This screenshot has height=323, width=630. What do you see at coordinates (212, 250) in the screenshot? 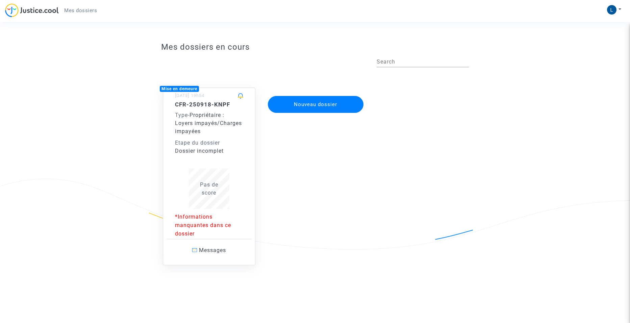
I see `span: Messages` at bounding box center [212, 250].